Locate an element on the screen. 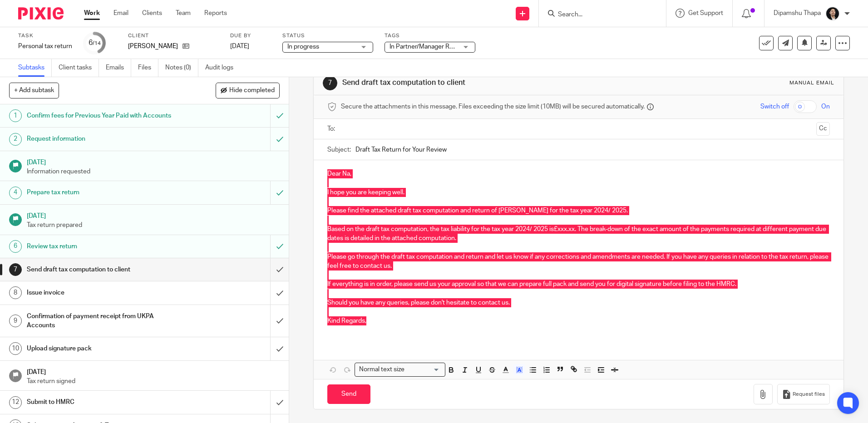 This screenshot has width=868, height=423. small: /14 is located at coordinates (97, 43).